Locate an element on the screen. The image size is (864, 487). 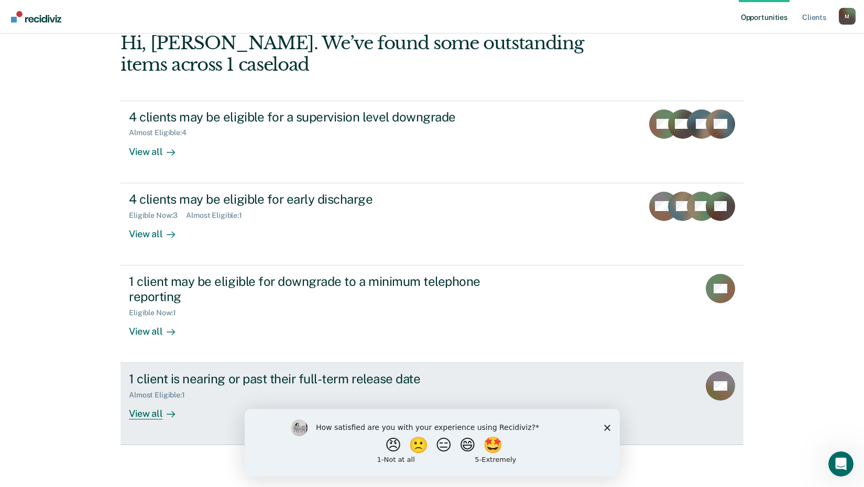
img: Recidiviz is located at coordinates (36, 17).